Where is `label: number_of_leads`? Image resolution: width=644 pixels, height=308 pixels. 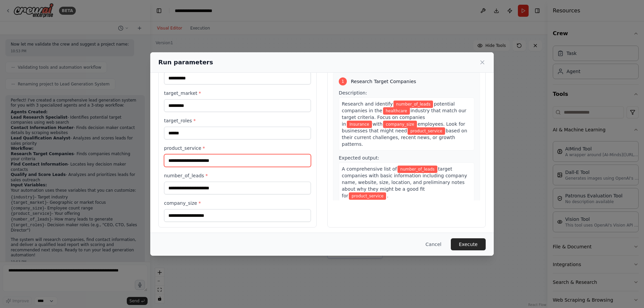 label: number_of_leads is located at coordinates (237, 176).